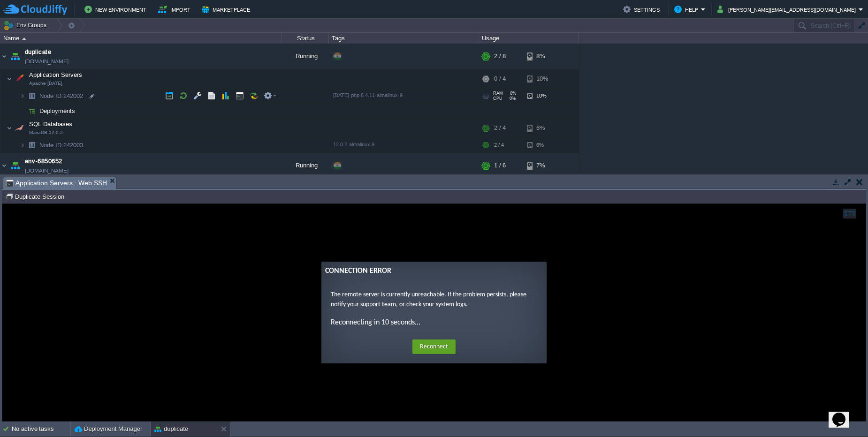  What do you see at coordinates (117, 10) in the screenshot?
I see `button: New Environment` at bounding box center [117, 10].